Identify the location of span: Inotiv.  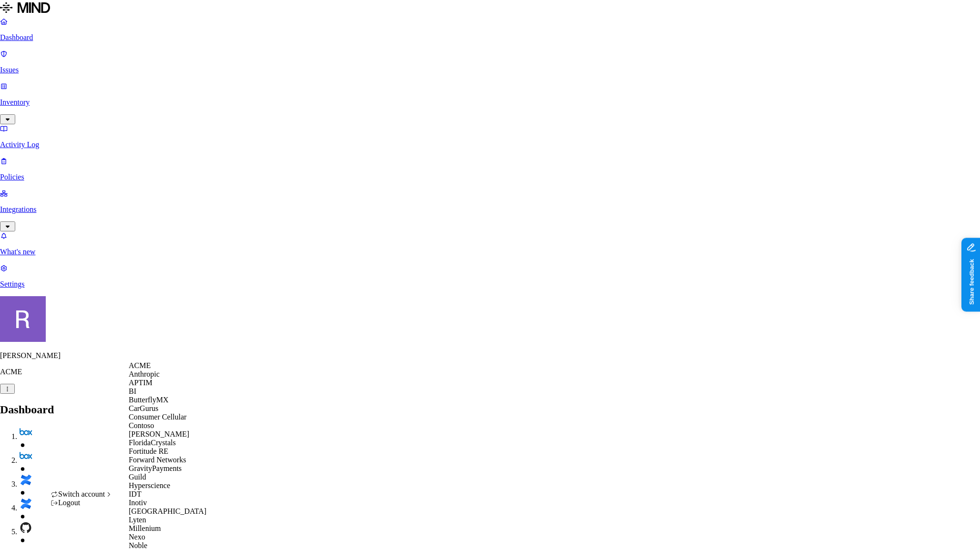
(138, 503).